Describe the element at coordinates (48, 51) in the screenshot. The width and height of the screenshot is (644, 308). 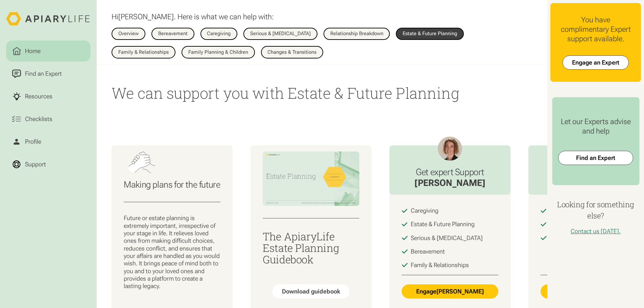
I see `a: Home` at that location.